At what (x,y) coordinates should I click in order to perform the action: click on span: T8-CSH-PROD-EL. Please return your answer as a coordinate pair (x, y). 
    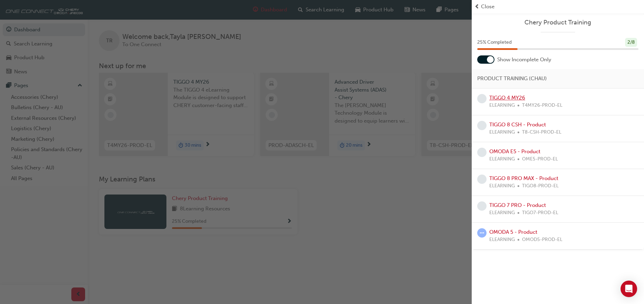
    Looking at the image, I should click on (542, 132).